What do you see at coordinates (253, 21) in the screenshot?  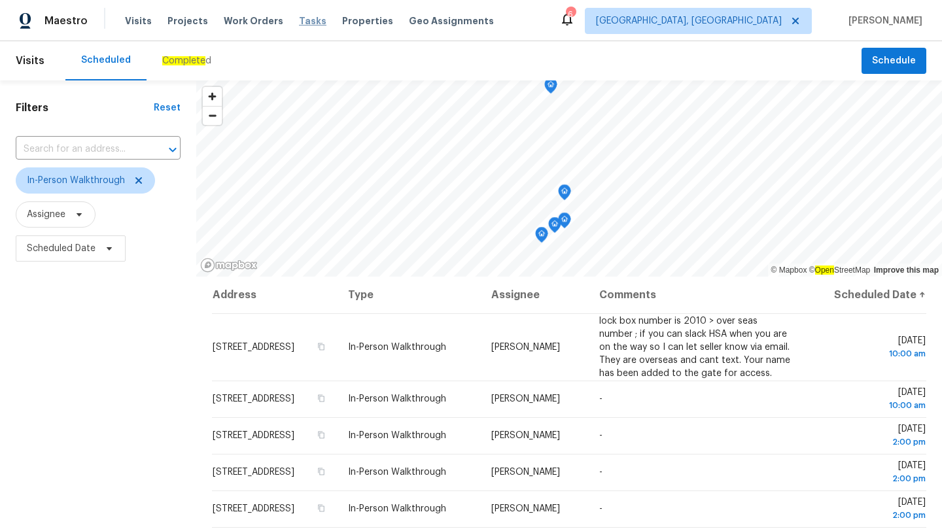 I see `span: Work Orders` at bounding box center [253, 21].